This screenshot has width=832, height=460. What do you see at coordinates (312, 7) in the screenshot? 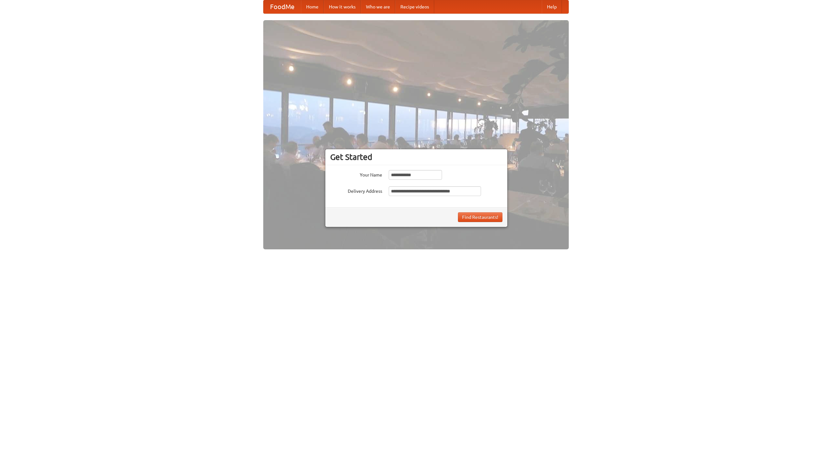
I see `a: Home` at bounding box center [312, 7].